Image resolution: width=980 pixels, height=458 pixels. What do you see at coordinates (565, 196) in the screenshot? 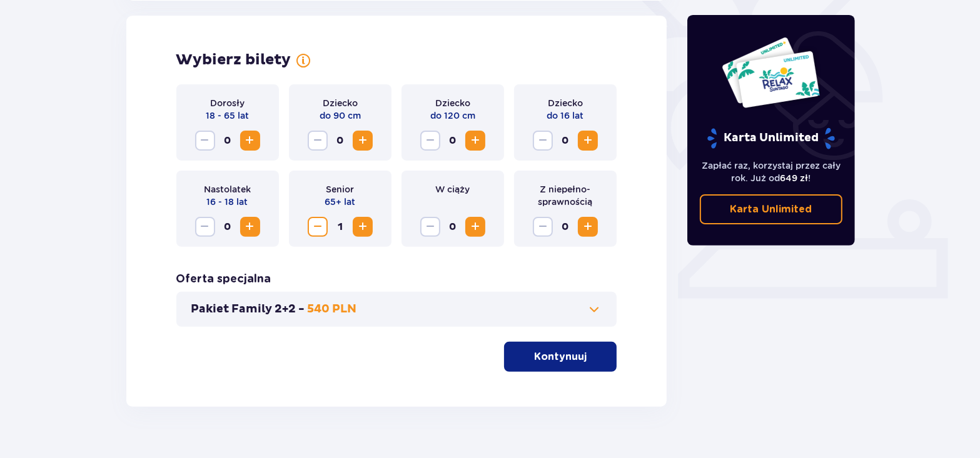
I see `p: Z niepełno­sprawnością` at bounding box center [565, 196].